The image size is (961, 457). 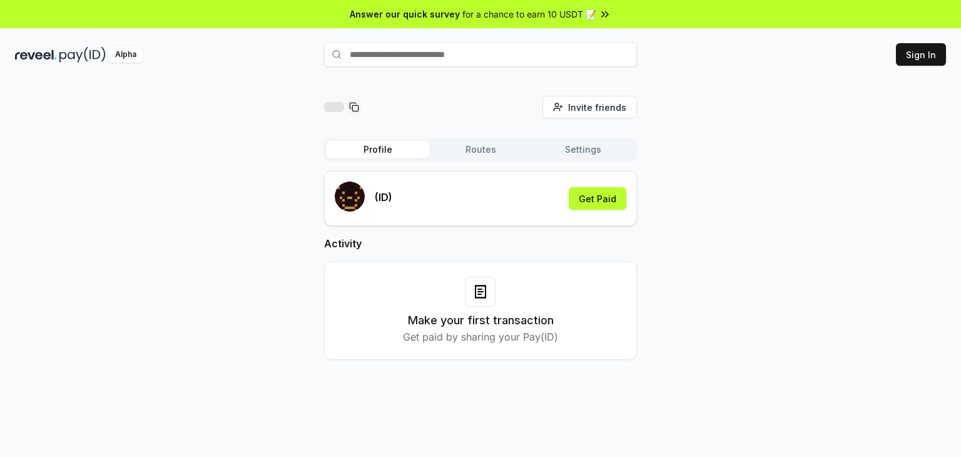 What do you see at coordinates (597, 198) in the screenshot?
I see `button: Get Paid` at bounding box center [597, 198].